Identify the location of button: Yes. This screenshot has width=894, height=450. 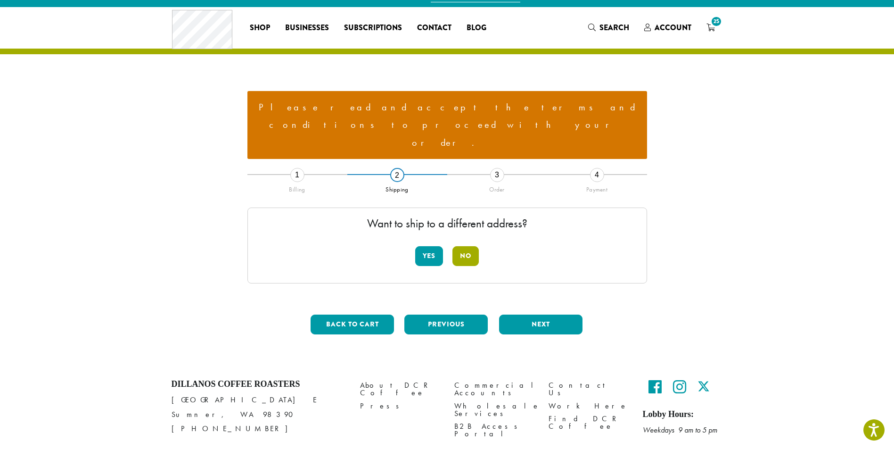
(429, 256).